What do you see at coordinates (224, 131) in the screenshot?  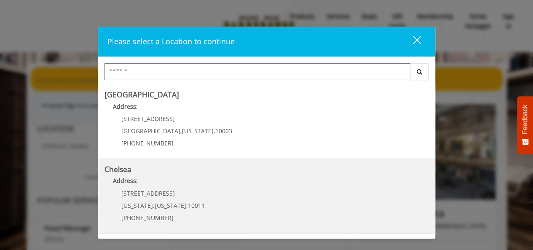 I see `span: 10003` at bounding box center [224, 131].